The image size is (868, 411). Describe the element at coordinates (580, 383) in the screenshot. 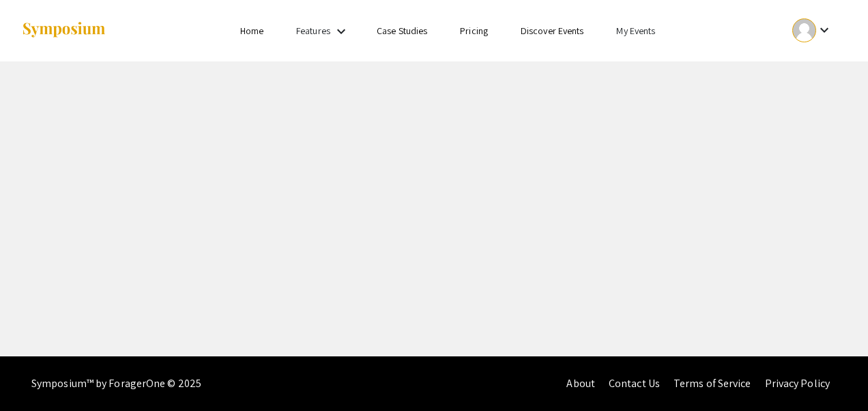

I see `a: About` at that location.